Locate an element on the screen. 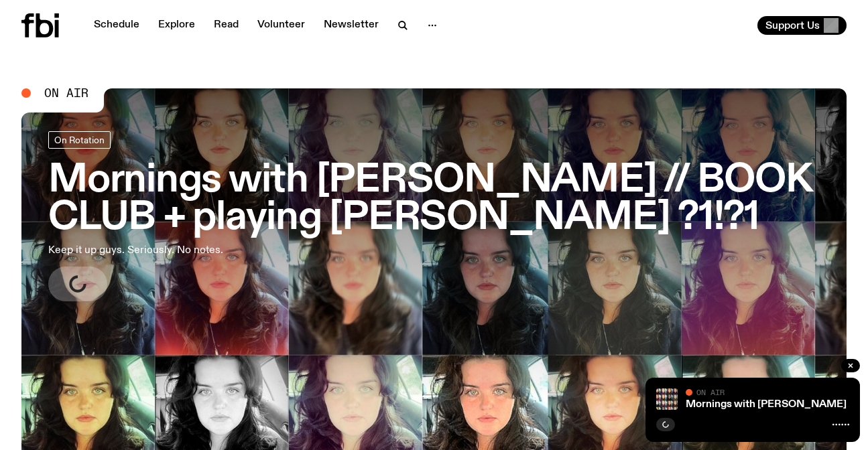  a: Read is located at coordinates (226, 26).